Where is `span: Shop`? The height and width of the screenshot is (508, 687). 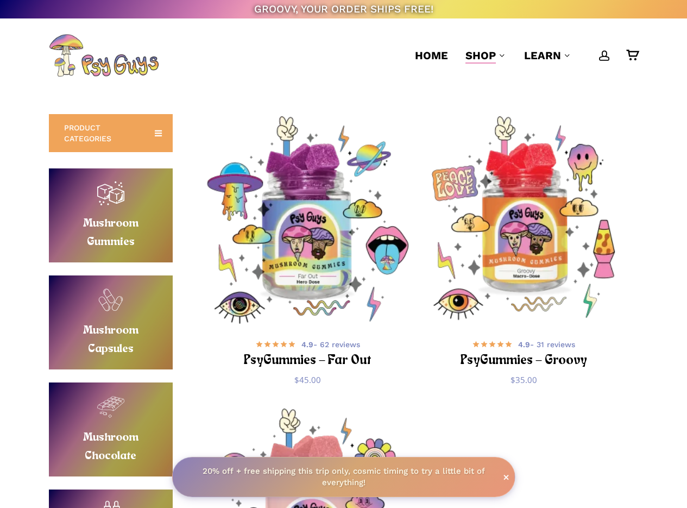 span: Shop is located at coordinates (480, 55).